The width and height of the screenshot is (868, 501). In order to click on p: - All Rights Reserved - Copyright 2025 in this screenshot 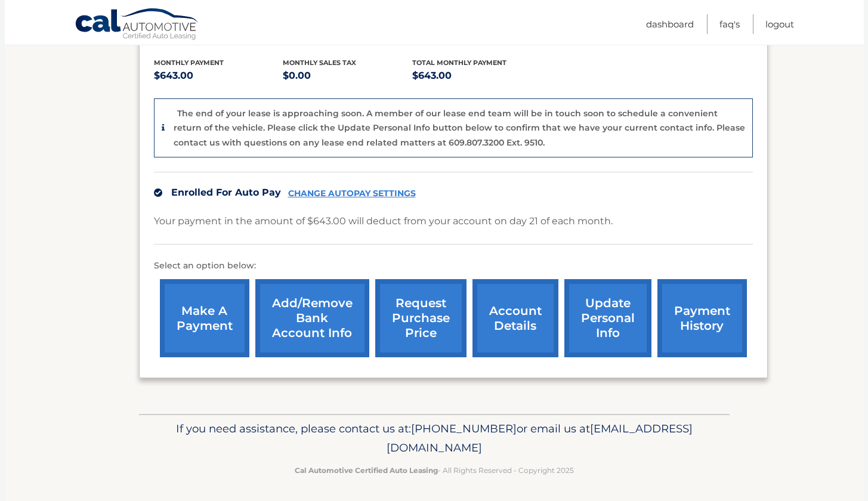, I will do `click(434, 471)`.